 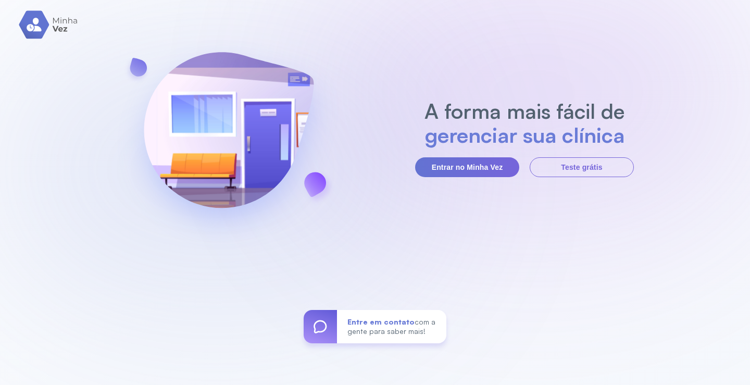 What do you see at coordinates (524, 111) in the screenshot?
I see `h2: A forma mais fácil de` at bounding box center [524, 111].